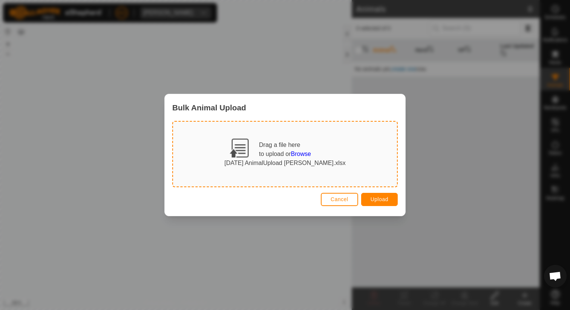  Describe the element at coordinates (555, 276) in the screenshot. I see `div: Open chat` at that location.